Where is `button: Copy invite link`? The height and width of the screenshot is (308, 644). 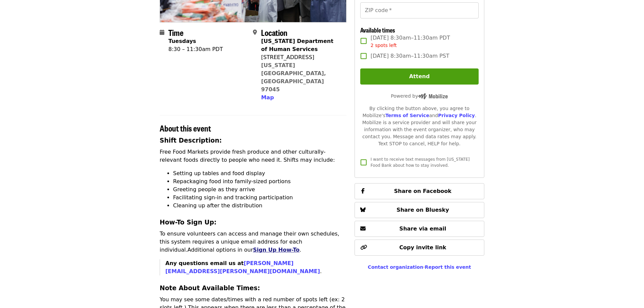
button: Copy invite link is located at coordinates (420, 248).